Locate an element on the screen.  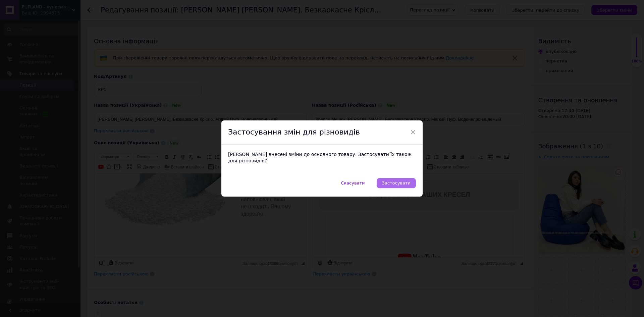
strong: ВИДЕООБЗОР НАШИХ КРЕСЕЛ is located at coordinates (106, 21).